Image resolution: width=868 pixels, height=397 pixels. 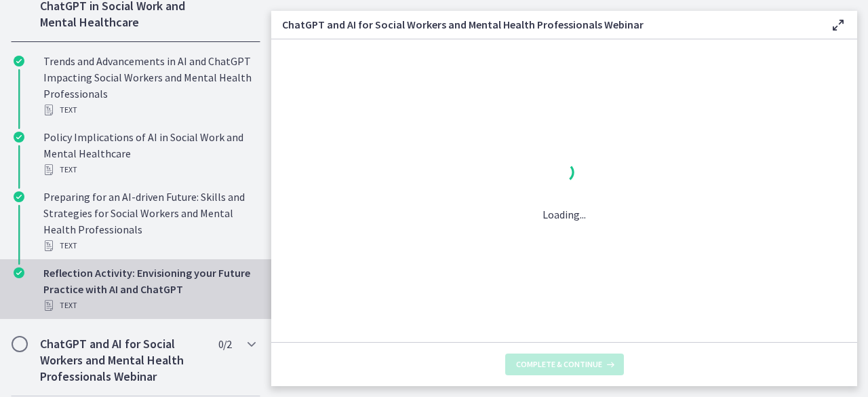 What do you see at coordinates (559, 364) in the screenshot?
I see `span: Complete & continue` at bounding box center [559, 364].